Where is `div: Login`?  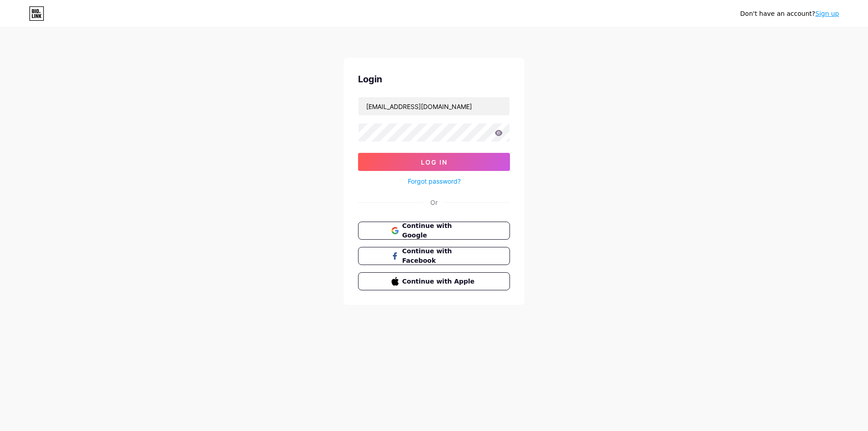 div: Login is located at coordinates (434, 79).